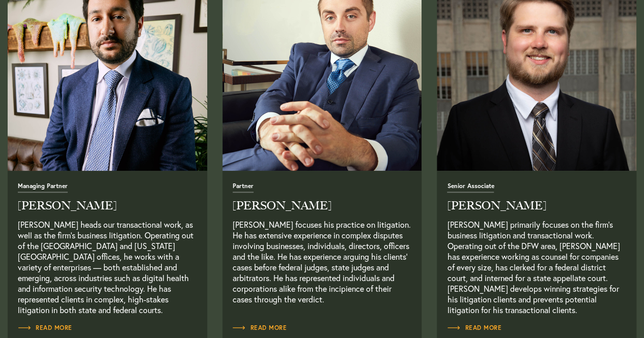  I want to click on span: Senior Associate, so click(470, 188).